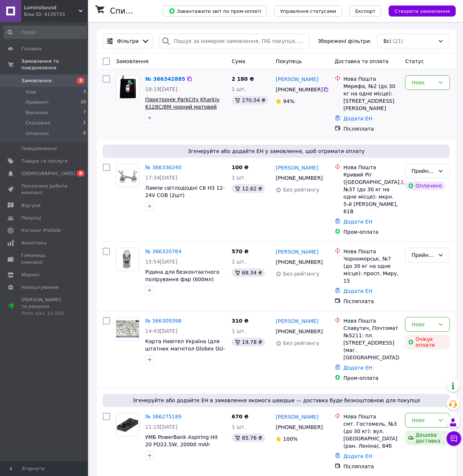  Describe the element at coordinates (128, 41) in the screenshot. I see `span: Фільтри` at that location.